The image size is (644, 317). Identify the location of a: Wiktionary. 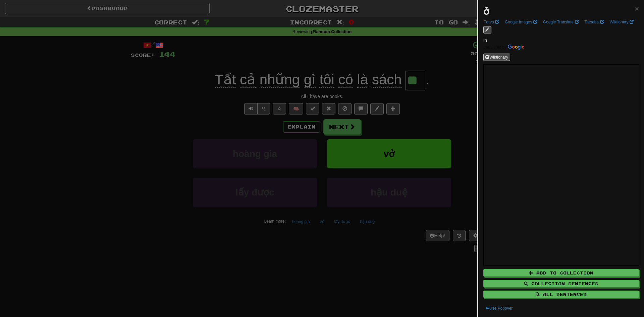
(621, 23).